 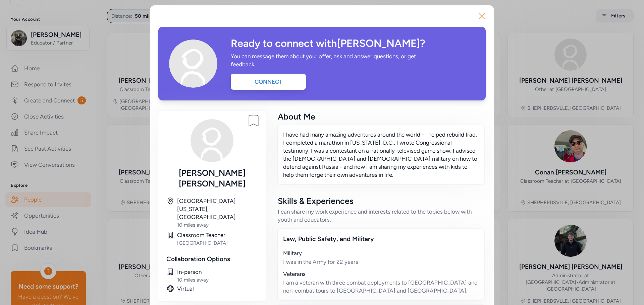 I want to click on div: Law, Public Safety, and Military, so click(x=381, y=239).